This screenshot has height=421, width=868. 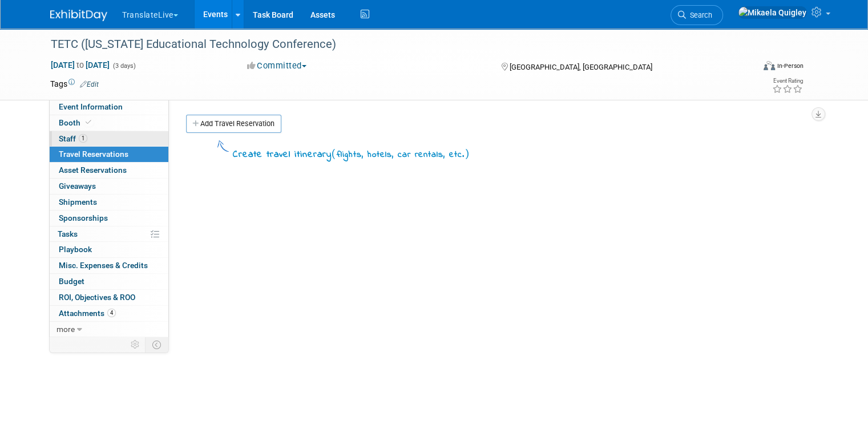 I want to click on span: Tasks, so click(x=67, y=234).